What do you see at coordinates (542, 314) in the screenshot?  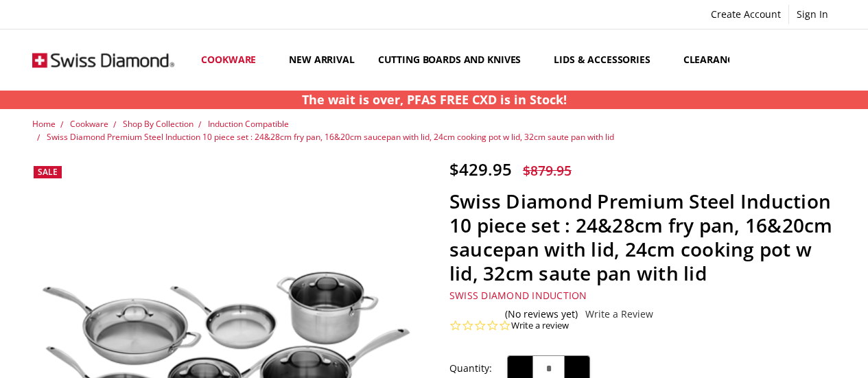 I see `span: (No reviews yet)` at bounding box center [542, 314].